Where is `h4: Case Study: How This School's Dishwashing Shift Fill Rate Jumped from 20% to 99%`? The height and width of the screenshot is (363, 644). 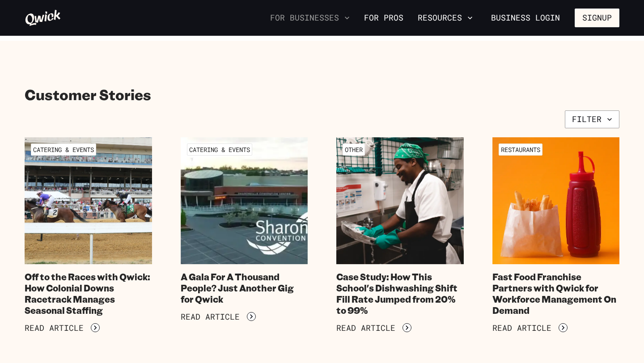
h4: Case Study: How This School's Dishwashing Shift Fill Rate Jumped from 20% to 99% is located at coordinates (400, 294).